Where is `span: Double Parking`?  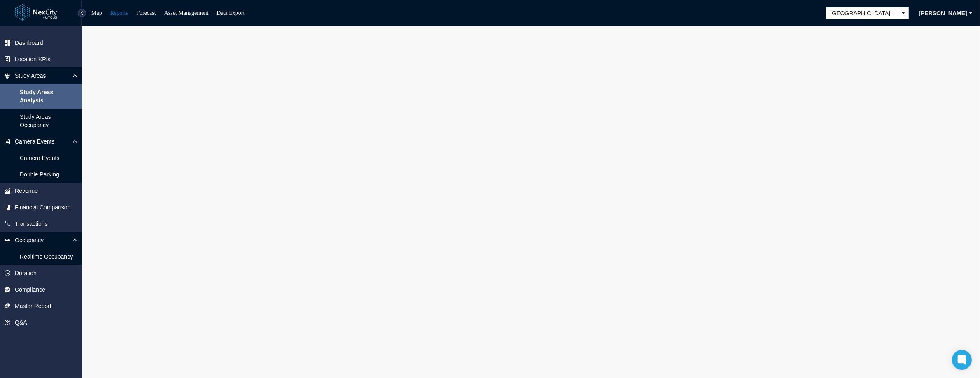 span: Double Parking is located at coordinates (40, 175).